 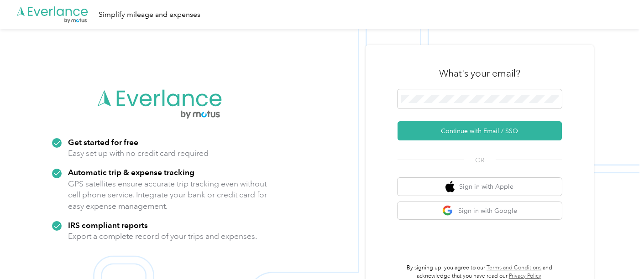 I want to click on button: google logoSign in with Google, so click(x=480, y=211).